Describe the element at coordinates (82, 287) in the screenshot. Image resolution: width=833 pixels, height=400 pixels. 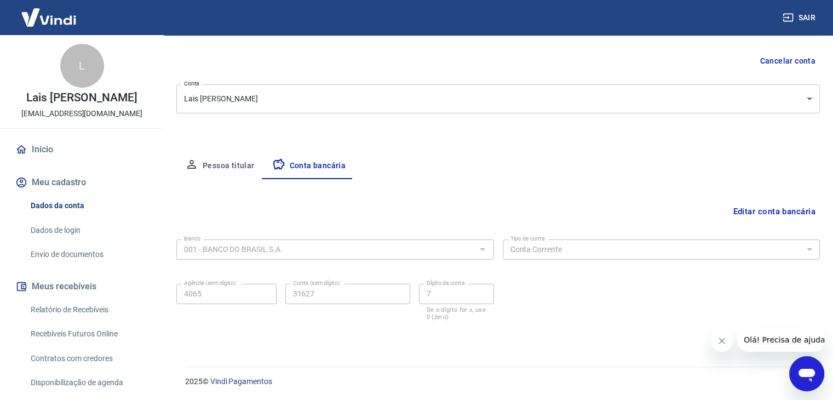
I see `button: Meus recebíveis` at that location.